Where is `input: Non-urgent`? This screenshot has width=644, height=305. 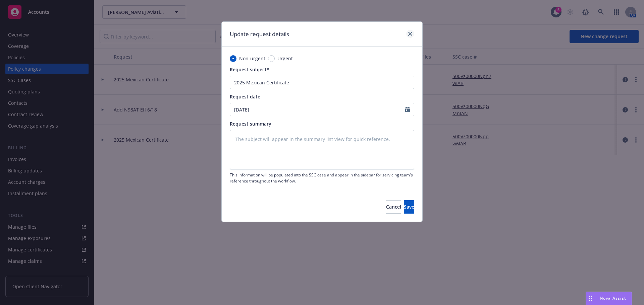
input: Non-urgent is located at coordinates (233, 59).